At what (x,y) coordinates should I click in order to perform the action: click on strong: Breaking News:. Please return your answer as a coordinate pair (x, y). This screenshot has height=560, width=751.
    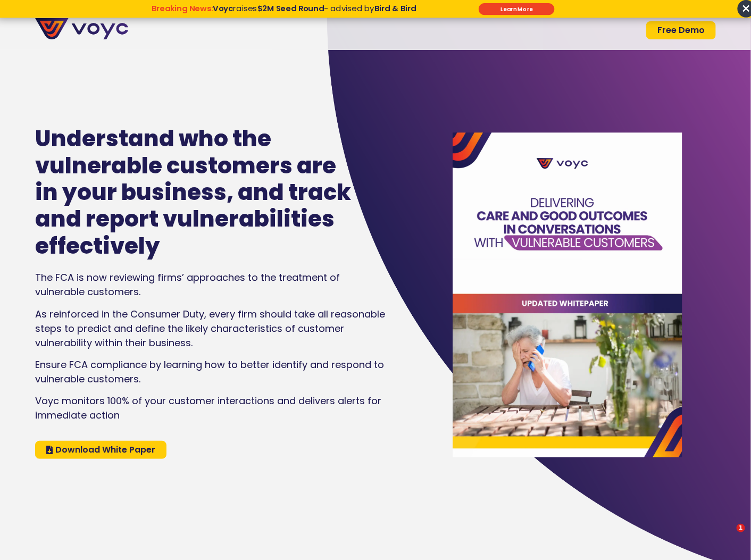
    Looking at the image, I should click on (183, 8).